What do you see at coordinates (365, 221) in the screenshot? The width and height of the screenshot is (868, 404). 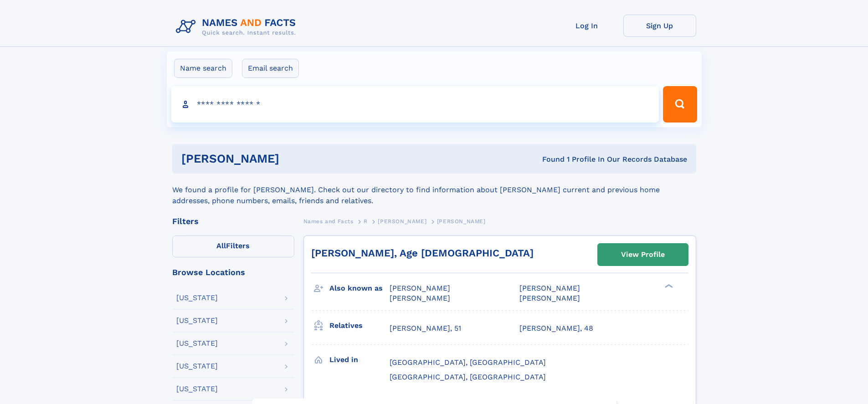 I see `a: R` at bounding box center [365, 221].